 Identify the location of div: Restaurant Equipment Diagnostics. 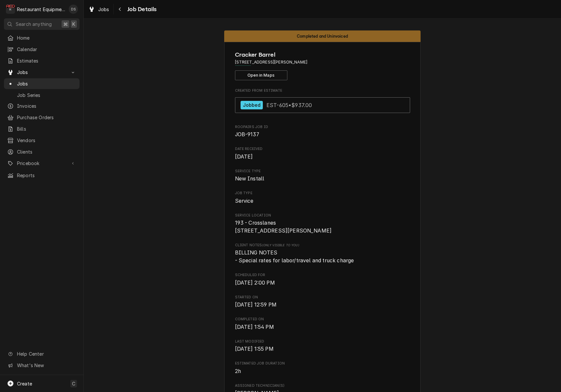
(41, 9).